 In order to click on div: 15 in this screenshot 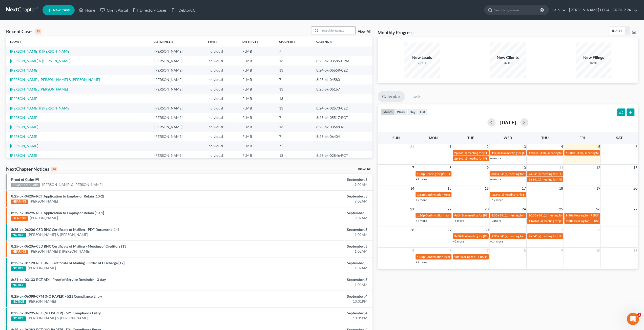, I will do `click(38, 31)`.